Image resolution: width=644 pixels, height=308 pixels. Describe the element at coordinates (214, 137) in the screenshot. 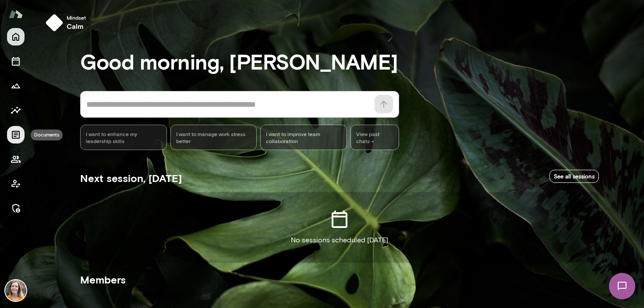

I see `span: I want to manage work stress better` at that location.